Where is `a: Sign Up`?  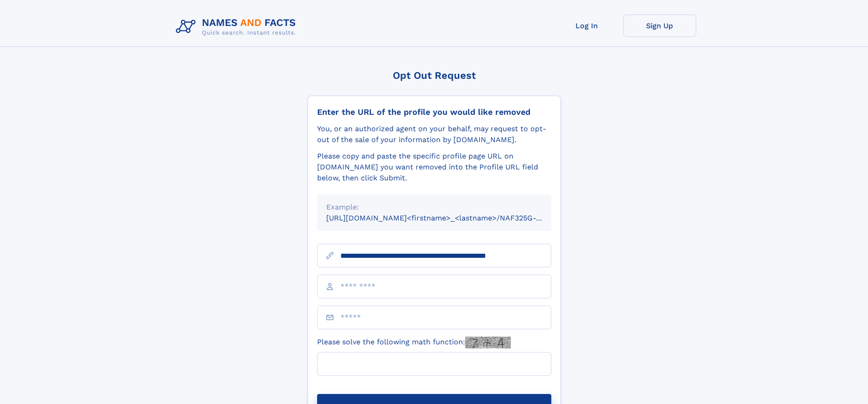
a: Sign Up is located at coordinates (660, 26).